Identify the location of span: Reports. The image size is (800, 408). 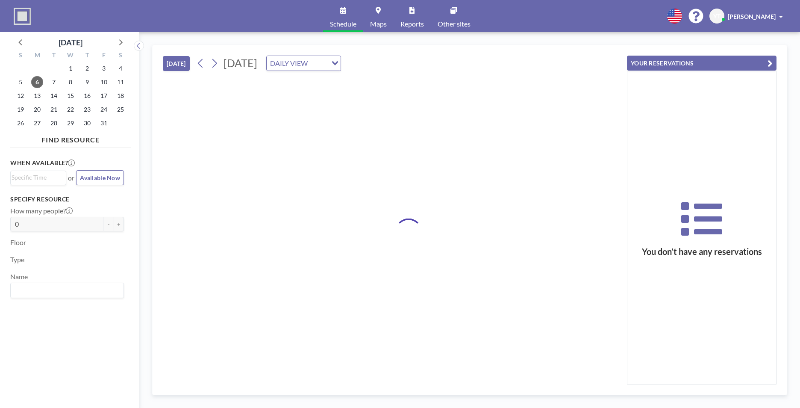
(412, 24).